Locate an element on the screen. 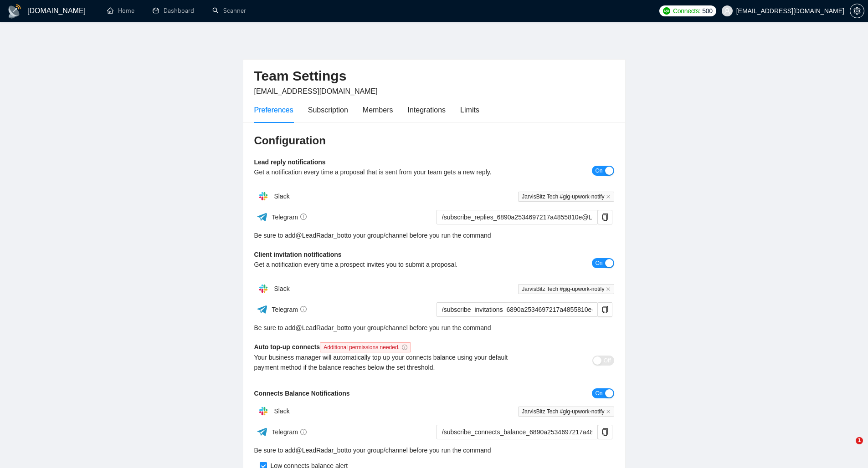 Image resolution: width=868 pixels, height=468 pixels. span: Off is located at coordinates (607, 361).